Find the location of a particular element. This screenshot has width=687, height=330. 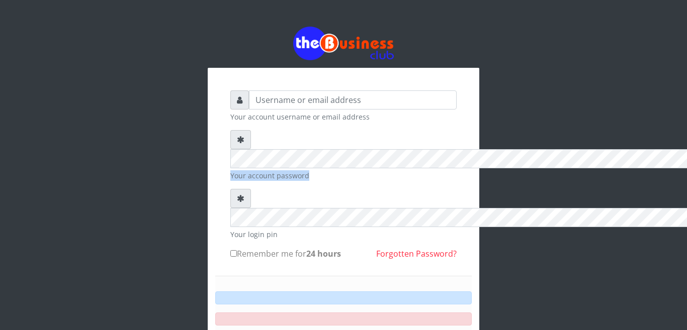

input: Username or email address is located at coordinates (352, 100).